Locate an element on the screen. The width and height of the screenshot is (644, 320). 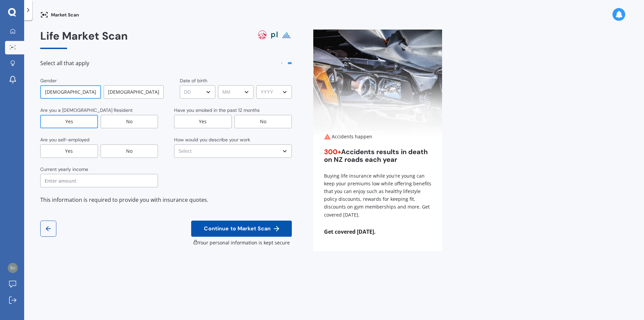
img: pinnacle life logo is located at coordinates (287, 35).